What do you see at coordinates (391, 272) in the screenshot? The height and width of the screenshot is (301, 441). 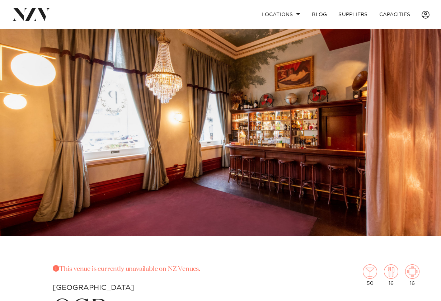 I see `img: dining.png` at bounding box center [391, 272].